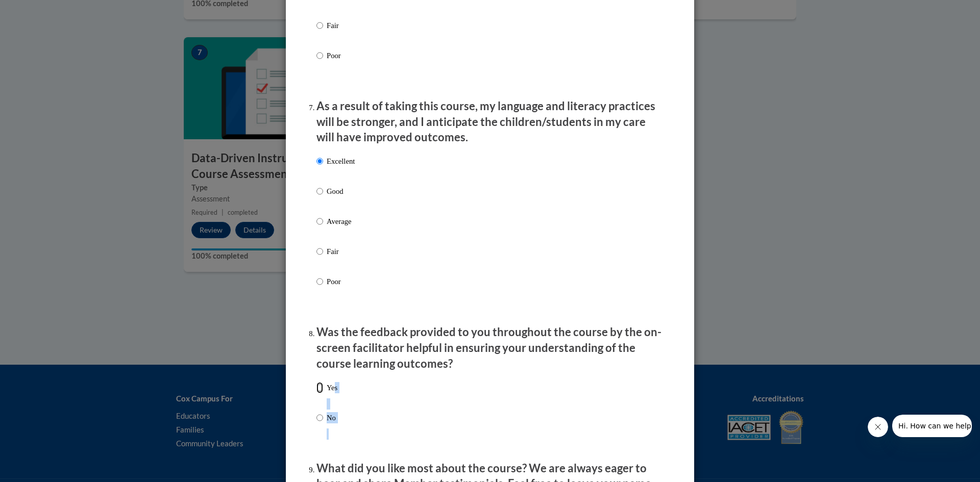 This screenshot has width=980, height=482. I want to click on input: Excellent, so click(320, 161).